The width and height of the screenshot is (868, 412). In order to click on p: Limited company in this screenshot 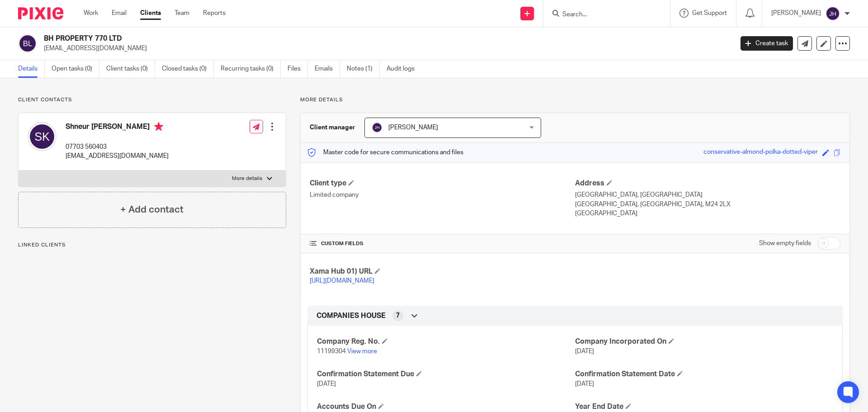, I will do `click(442, 195)`.